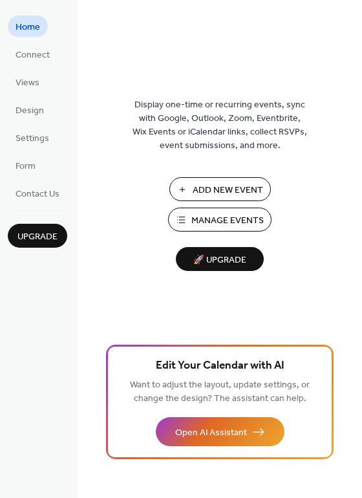 The height and width of the screenshot is (498, 362). Describe the element at coordinates (220, 260) in the screenshot. I see `span: 🚀 Upgrade` at that location.